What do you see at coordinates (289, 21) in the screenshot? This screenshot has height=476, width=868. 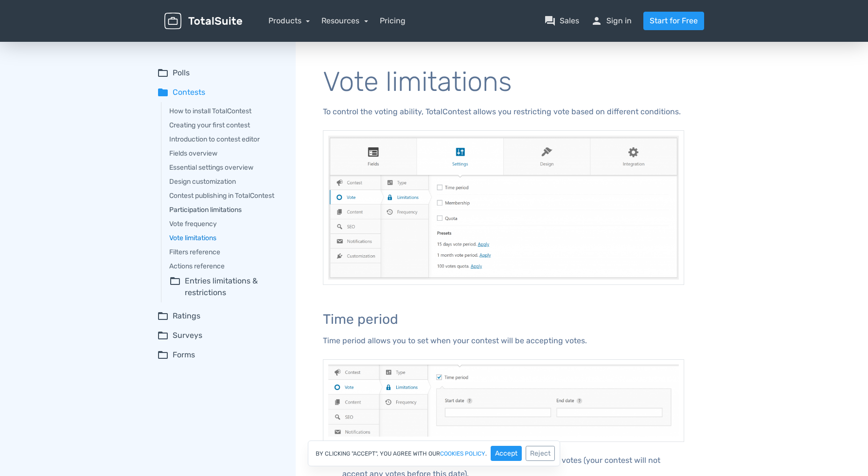 I see `a: Products` at bounding box center [289, 21].